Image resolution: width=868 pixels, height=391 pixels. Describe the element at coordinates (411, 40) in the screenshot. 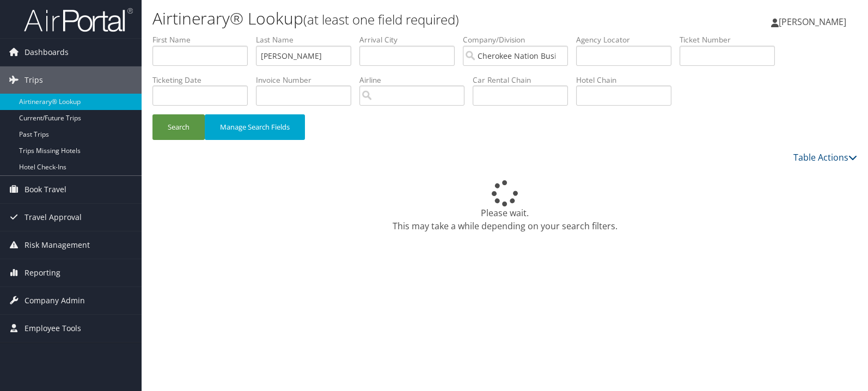

I see `label: Arrival City` at that location.